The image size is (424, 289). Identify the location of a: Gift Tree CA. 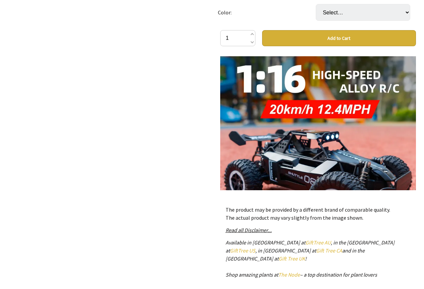
(329, 251).